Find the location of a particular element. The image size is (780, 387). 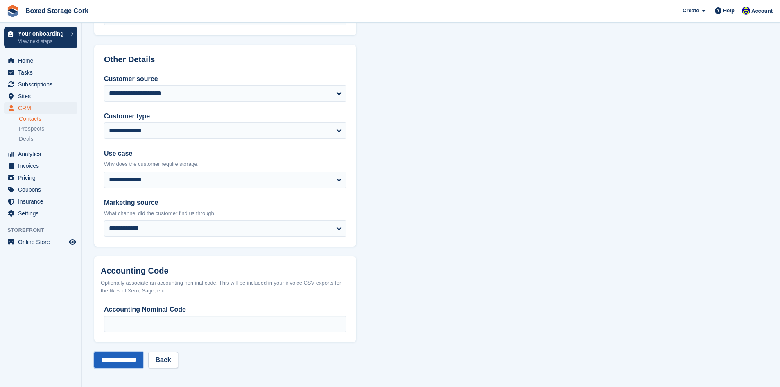

span: Tasks is located at coordinates (43, 72).